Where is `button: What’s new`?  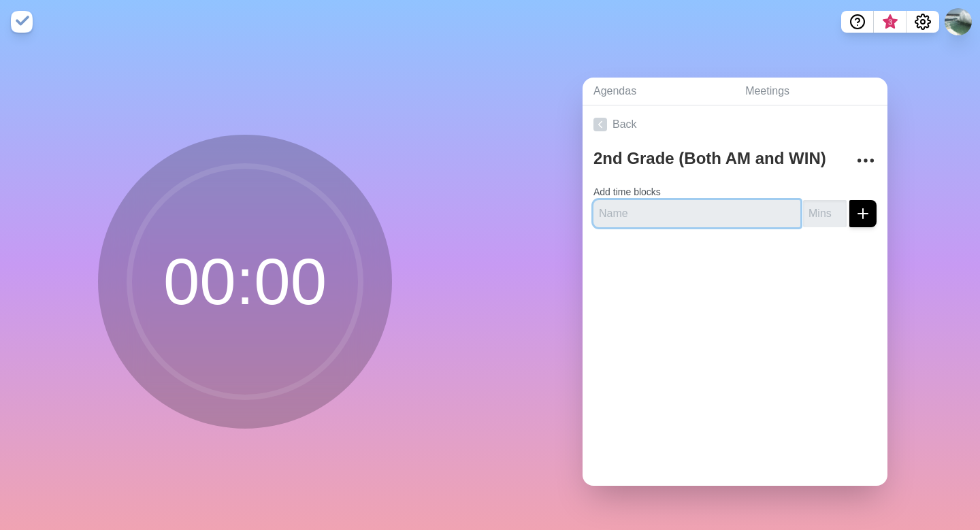 button: What’s new is located at coordinates (890, 21).